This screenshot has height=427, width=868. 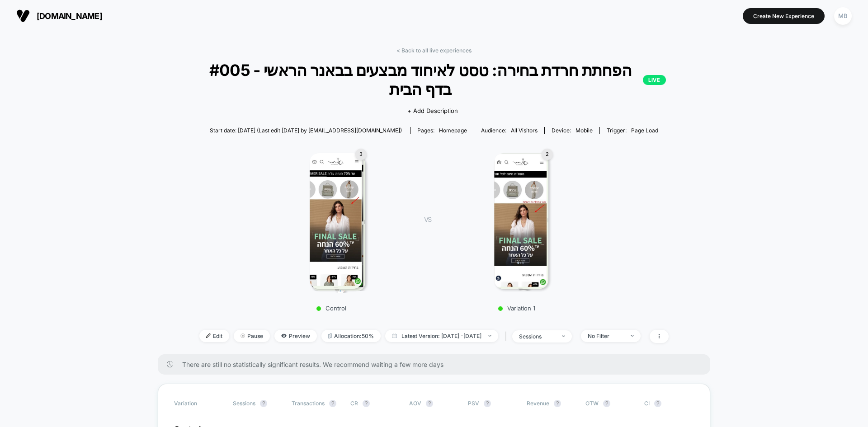 What do you see at coordinates (843, 16) in the screenshot?
I see `button: MB` at bounding box center [843, 16].